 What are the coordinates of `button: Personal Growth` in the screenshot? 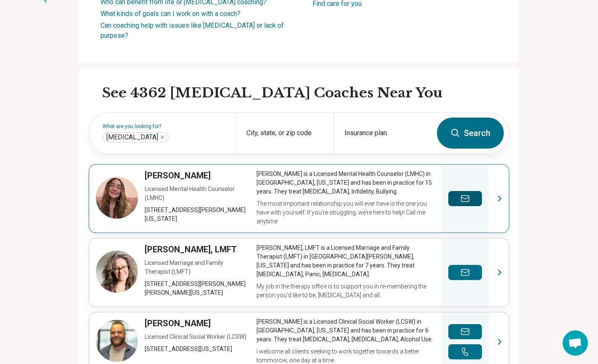 It's located at (162, 137).